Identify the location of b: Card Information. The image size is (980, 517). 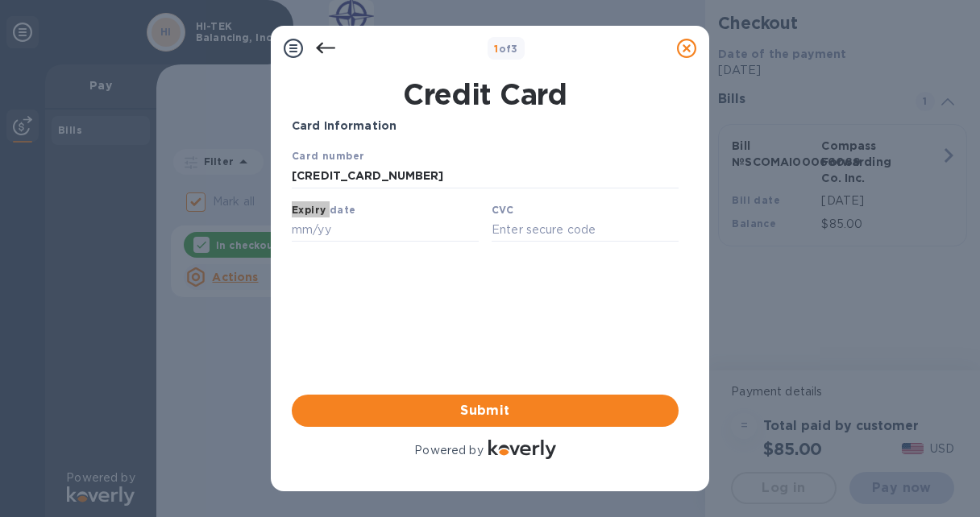
(344, 126).